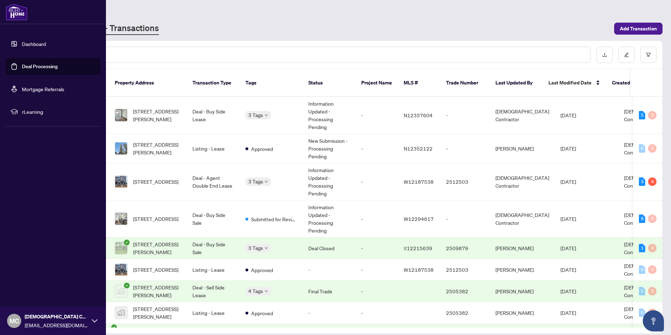  What do you see at coordinates (329, 182) in the screenshot?
I see `td: Information Updated - Processing Pending` at bounding box center [329, 182].